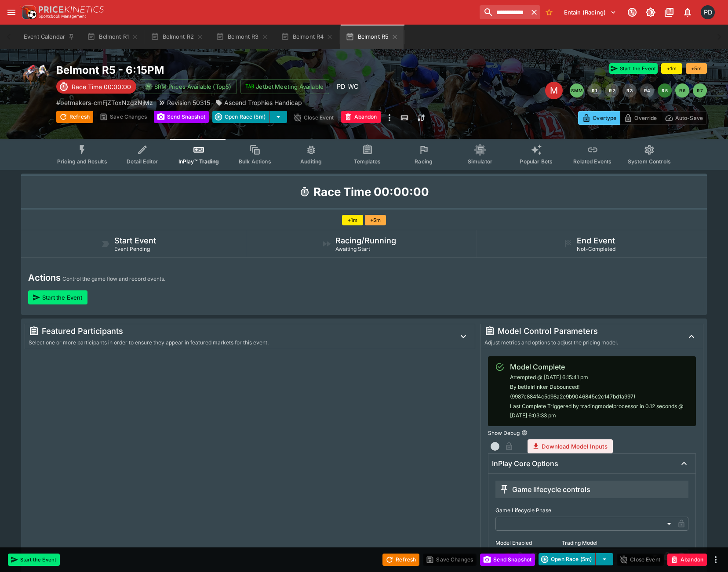 The image size is (728, 572). What do you see at coordinates (650, 12) in the screenshot?
I see `button: Toggle light/dark mode` at bounding box center [650, 12].